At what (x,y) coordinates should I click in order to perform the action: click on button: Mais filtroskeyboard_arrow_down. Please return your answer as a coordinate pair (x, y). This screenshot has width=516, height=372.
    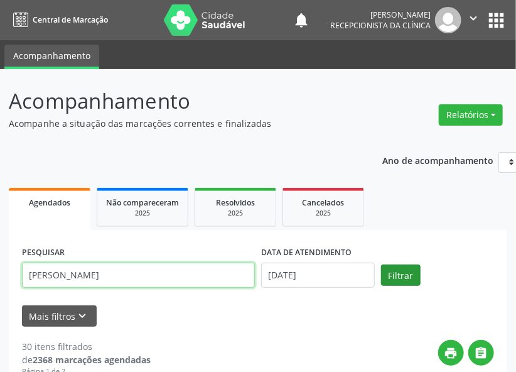
    Looking at the image, I should click on (59, 316).